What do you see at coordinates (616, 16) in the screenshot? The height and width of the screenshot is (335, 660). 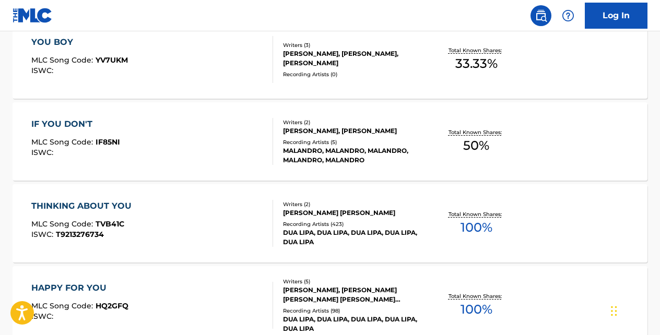 I see `a: Log In` at bounding box center [616, 16].